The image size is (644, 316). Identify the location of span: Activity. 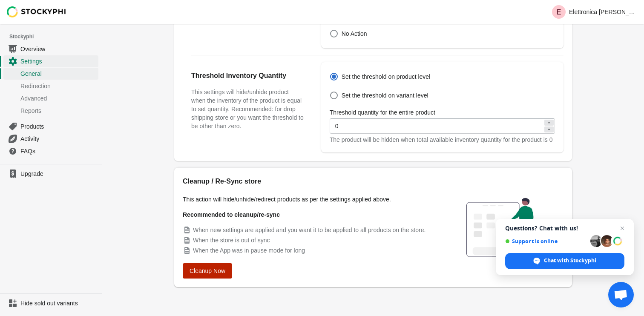
(59, 138).